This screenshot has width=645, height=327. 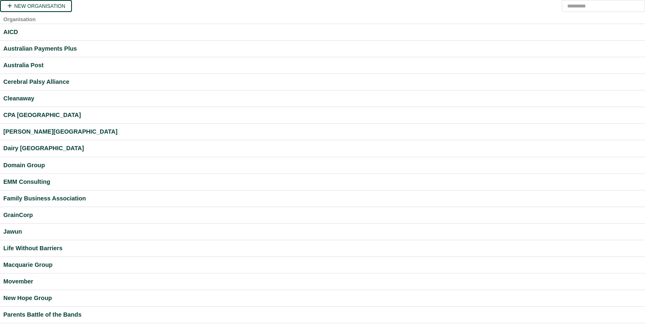 I want to click on a: AICD, so click(x=322, y=32).